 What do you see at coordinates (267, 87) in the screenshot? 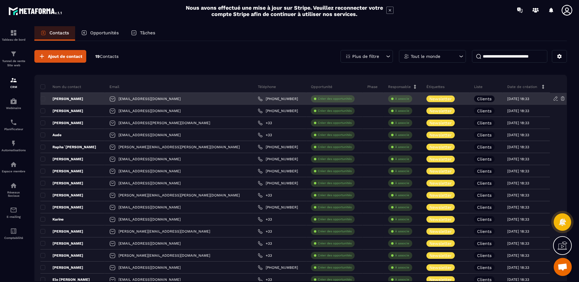
I see `p: Téléphone` at bounding box center [267, 87].